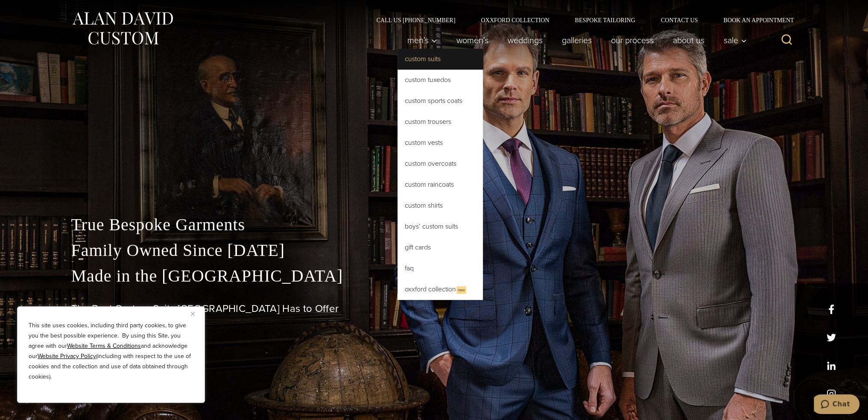 Image resolution: width=868 pixels, height=420 pixels. I want to click on a: Custom Shirts, so click(441, 205).